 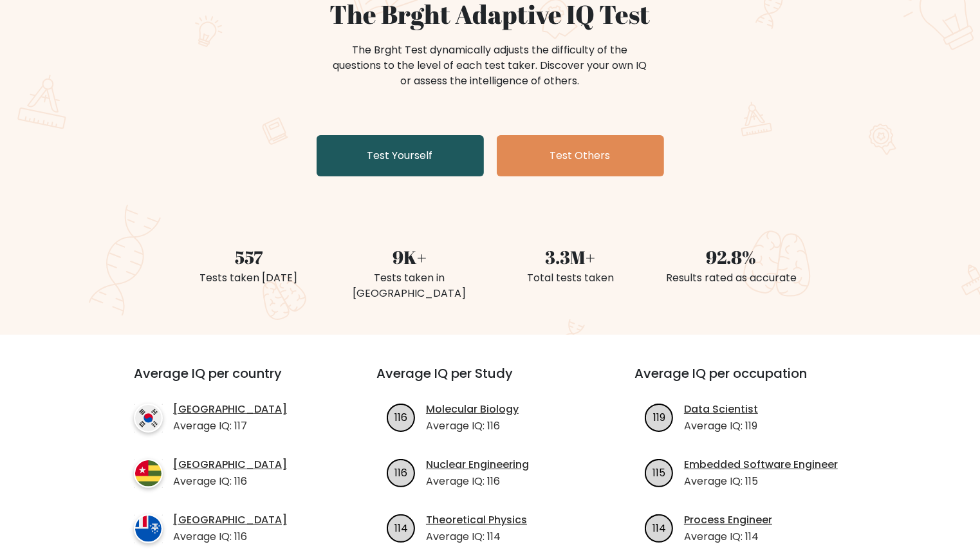 I want to click on p: Average IQ: 119, so click(x=721, y=426).